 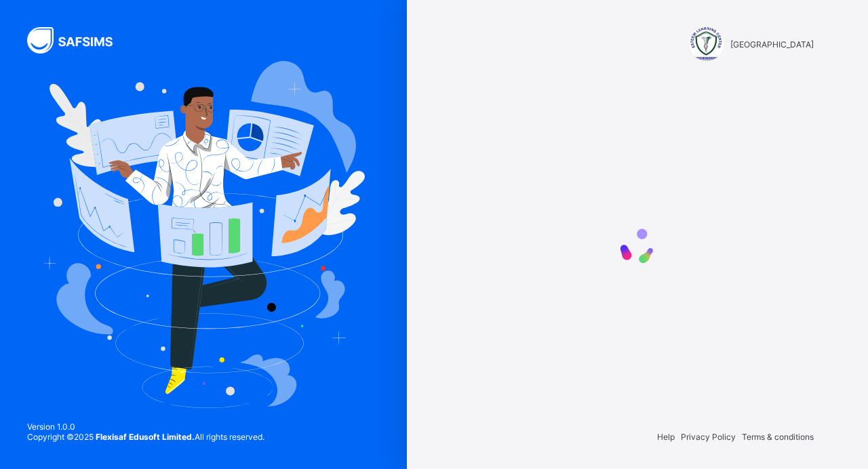 What do you see at coordinates (78, 40) in the screenshot?
I see `img: SAFSIMS Logo` at bounding box center [78, 40].